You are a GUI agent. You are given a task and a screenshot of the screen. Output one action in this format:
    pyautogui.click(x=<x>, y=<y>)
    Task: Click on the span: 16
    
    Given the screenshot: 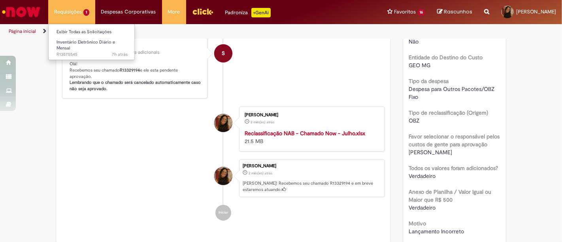 What is the action you would take?
    pyautogui.click(x=421, y=12)
    